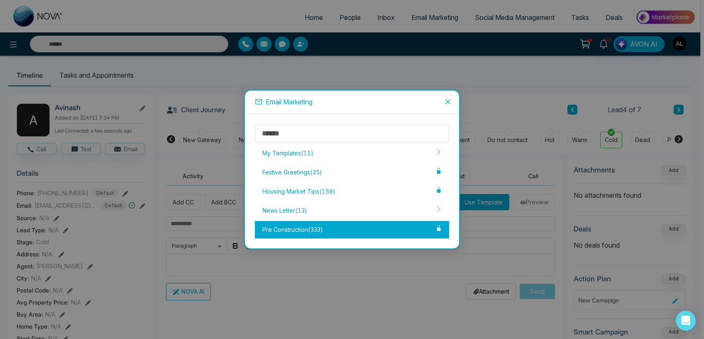  Describe the element at coordinates (352, 153) in the screenshot. I see `div: My Templates ( 11 )` at that location.